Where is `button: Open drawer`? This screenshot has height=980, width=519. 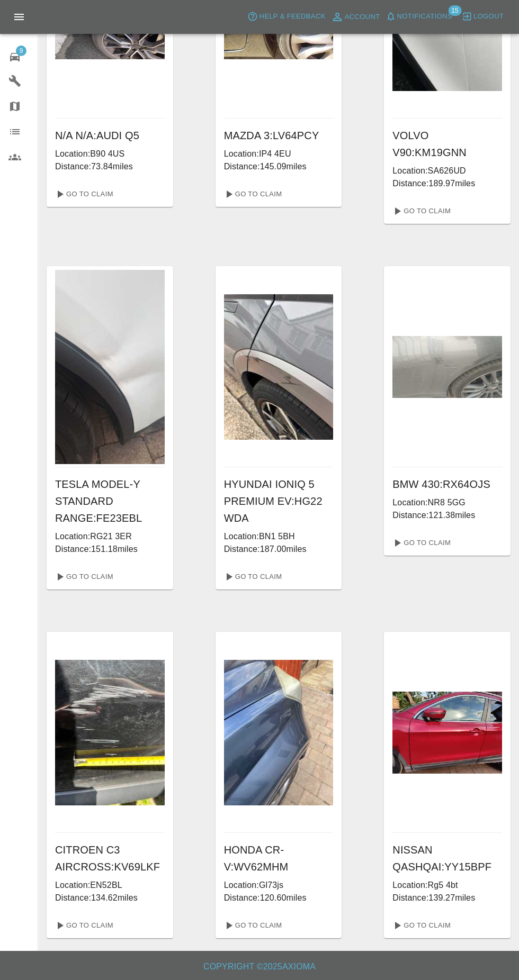 button: Open drawer is located at coordinates (19, 17).